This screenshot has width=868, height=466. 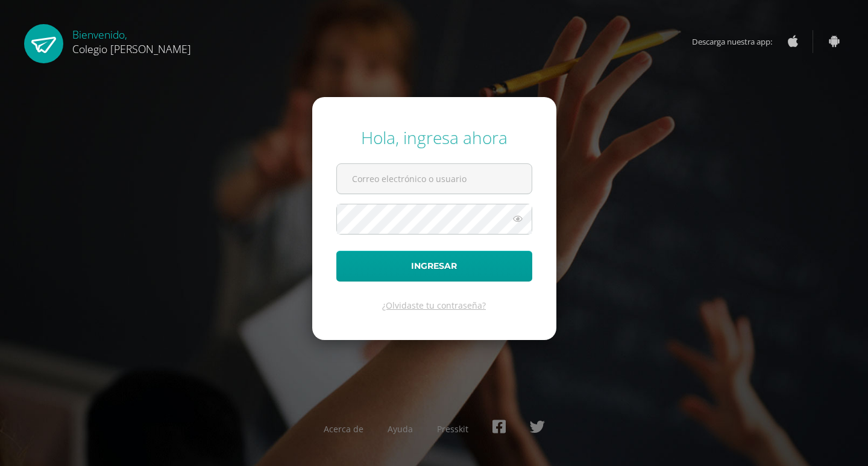 What do you see at coordinates (434, 137) in the screenshot?
I see `div: Hola, ingresa ahora` at bounding box center [434, 137].